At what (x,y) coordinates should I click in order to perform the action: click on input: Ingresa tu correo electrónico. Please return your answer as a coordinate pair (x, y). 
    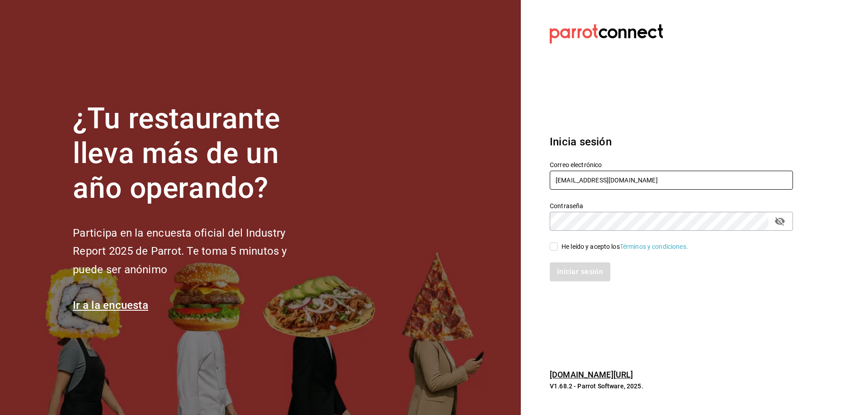
    Looking at the image, I should click on (671, 181).